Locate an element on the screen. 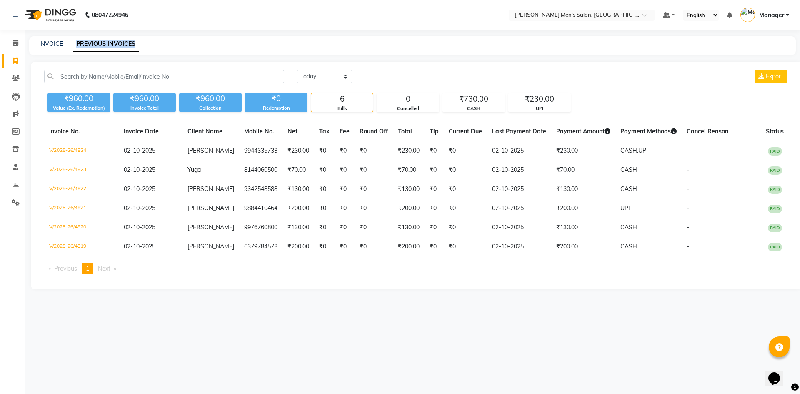 The image size is (800, 394). span: CASH, is located at coordinates (629, 150).